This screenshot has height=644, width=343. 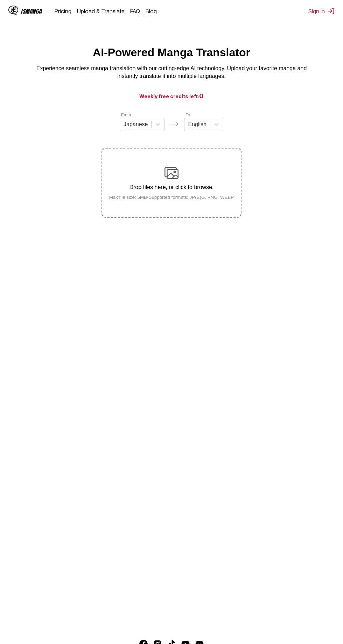 What do you see at coordinates (171, 73) in the screenshot?
I see `p: Experience seamless manga translation with our cutting-edge AI technology. Upload your favorite m...` at bounding box center [171, 73].